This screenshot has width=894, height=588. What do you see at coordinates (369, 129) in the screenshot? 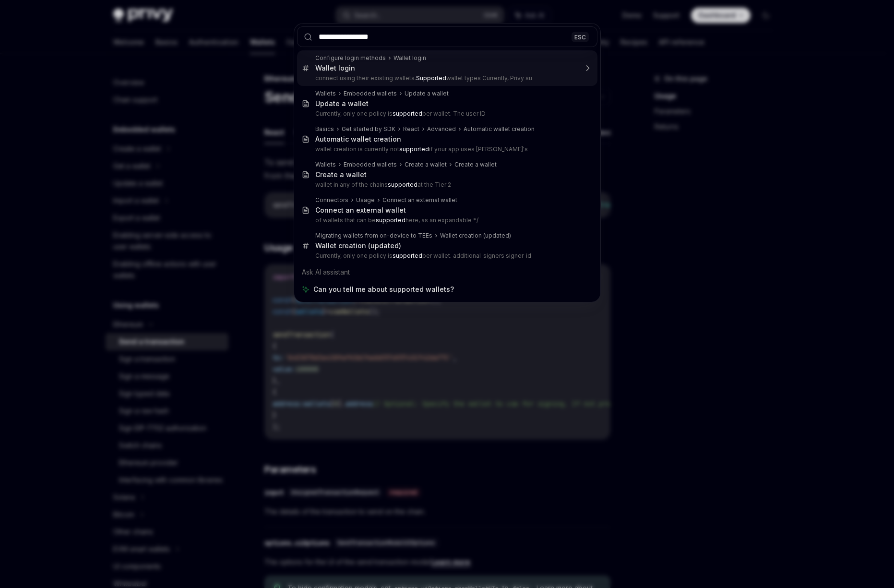
I see `div: Get started by SDK` at bounding box center [369, 129].